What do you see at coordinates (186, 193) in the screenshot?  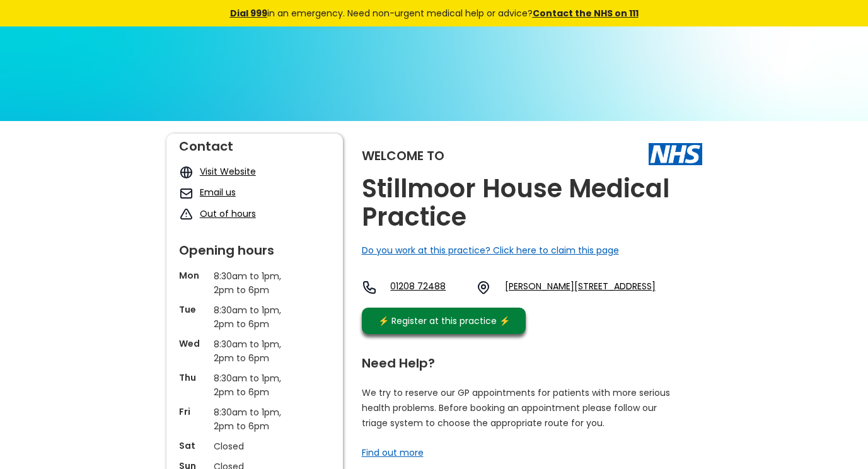 I see `img: mail icon` at bounding box center [186, 193].